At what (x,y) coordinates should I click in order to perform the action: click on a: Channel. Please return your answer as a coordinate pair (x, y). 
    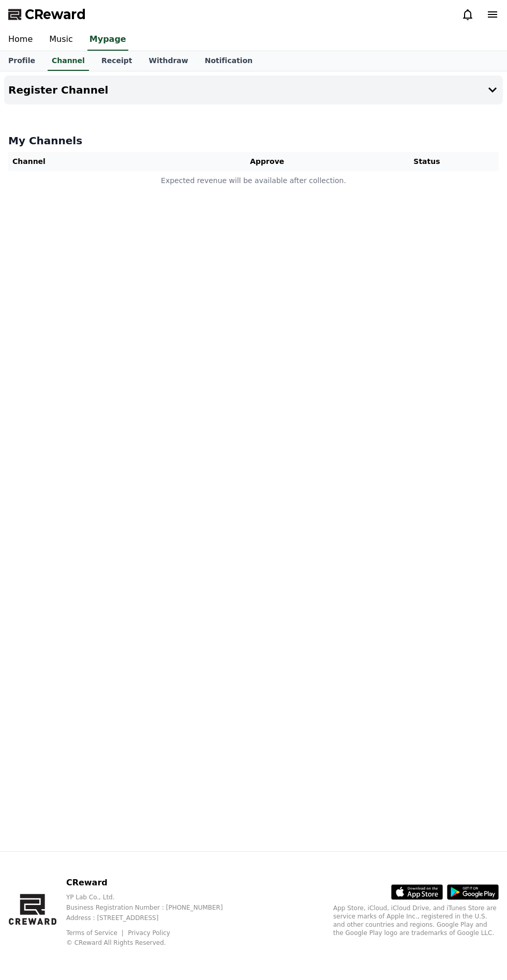
    Looking at the image, I should click on (68, 61).